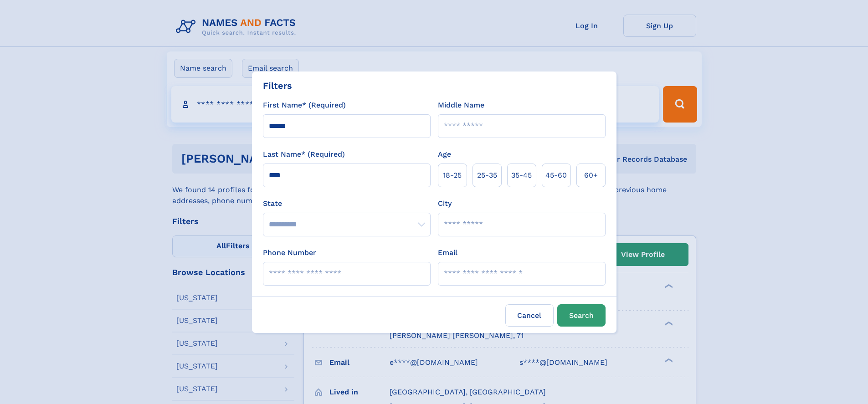  What do you see at coordinates (347, 204) in the screenshot?
I see `label: State` at bounding box center [347, 204].